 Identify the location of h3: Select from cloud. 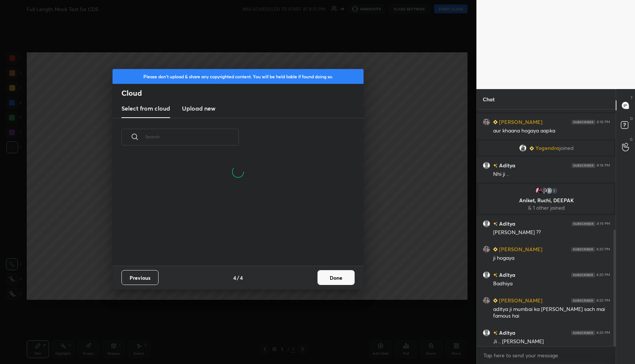
(146, 108).